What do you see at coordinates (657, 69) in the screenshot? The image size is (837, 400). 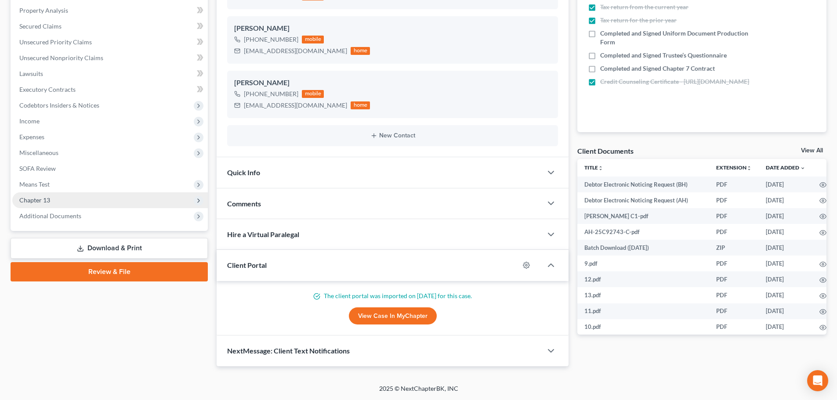 I see `span: Completed and Signed Chapter 7 Contract` at bounding box center [657, 69].